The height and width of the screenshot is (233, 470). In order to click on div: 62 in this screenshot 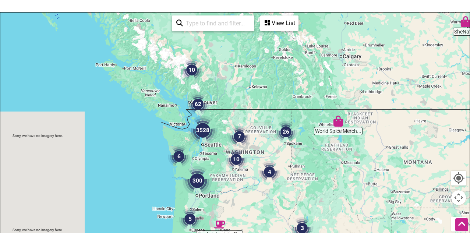, I will do `click(198, 104)`.